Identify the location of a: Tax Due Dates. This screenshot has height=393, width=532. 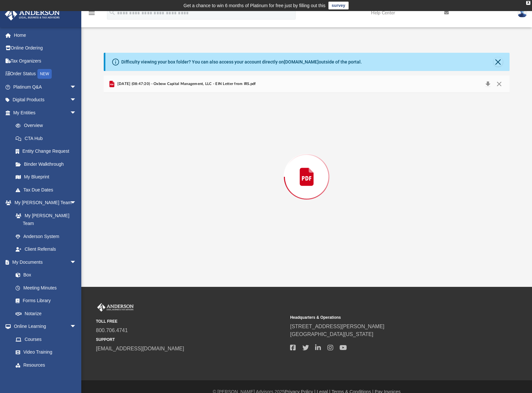
(48, 190).